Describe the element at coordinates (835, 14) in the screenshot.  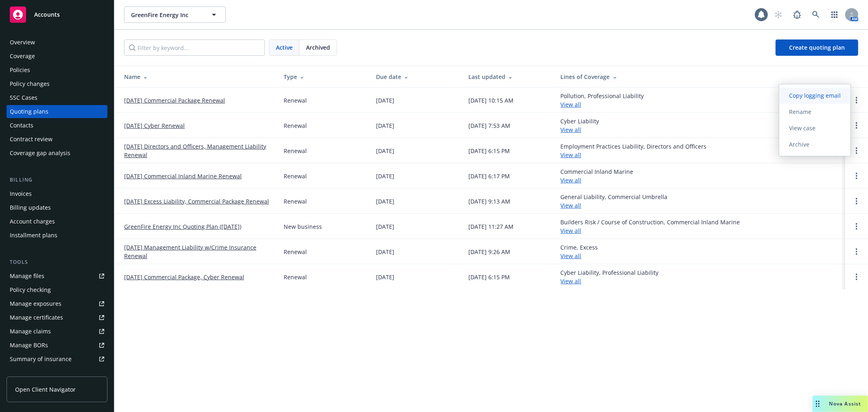
I see `a: Switch app` at that location.